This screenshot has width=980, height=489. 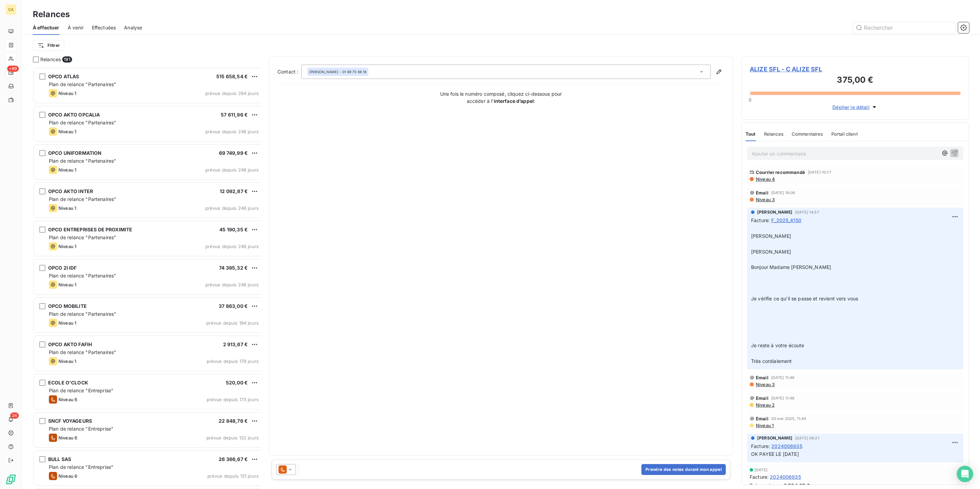 I want to click on span: 45 190,35 €, so click(x=233, y=229).